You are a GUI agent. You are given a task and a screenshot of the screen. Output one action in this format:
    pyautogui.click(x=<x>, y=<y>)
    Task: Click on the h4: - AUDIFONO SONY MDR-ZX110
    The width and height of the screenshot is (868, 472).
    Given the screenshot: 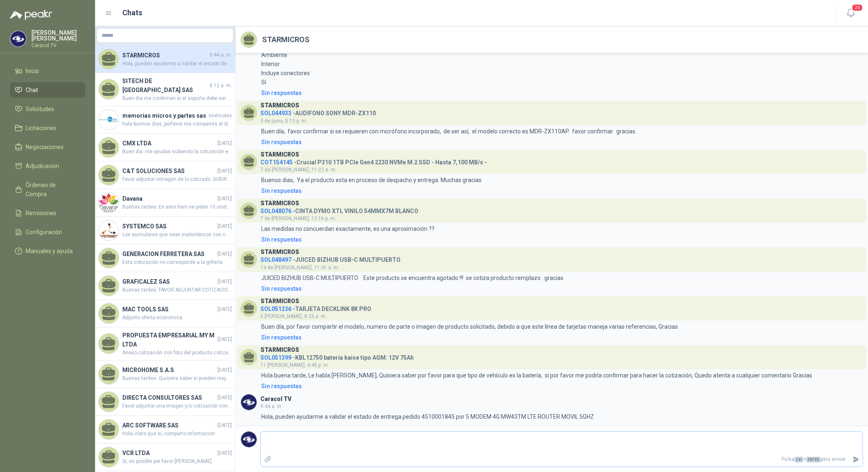 What is the action you would take?
    pyautogui.click(x=318, y=112)
    